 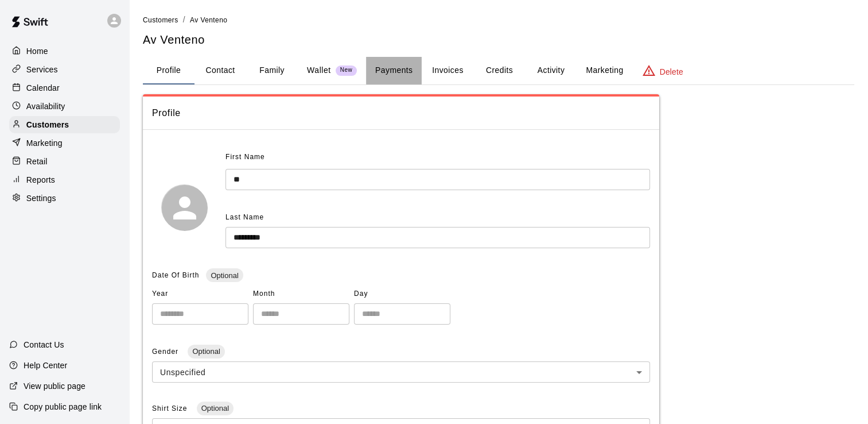 What do you see at coordinates (401, 372) in the screenshot?
I see `div: Unspecified` at bounding box center [401, 372].